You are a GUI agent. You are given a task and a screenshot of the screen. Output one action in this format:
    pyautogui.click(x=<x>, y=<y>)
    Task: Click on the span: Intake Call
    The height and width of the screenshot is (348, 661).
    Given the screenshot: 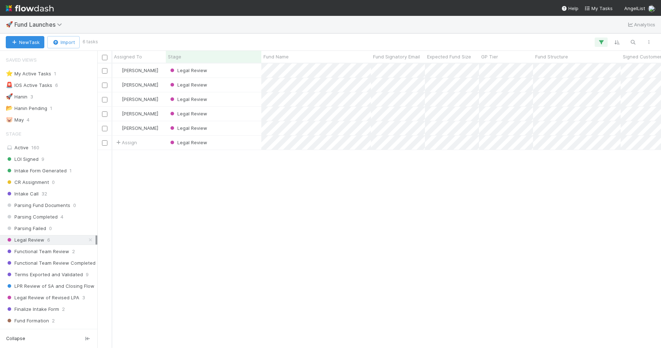 What is the action you would take?
    pyautogui.click(x=22, y=194)
    